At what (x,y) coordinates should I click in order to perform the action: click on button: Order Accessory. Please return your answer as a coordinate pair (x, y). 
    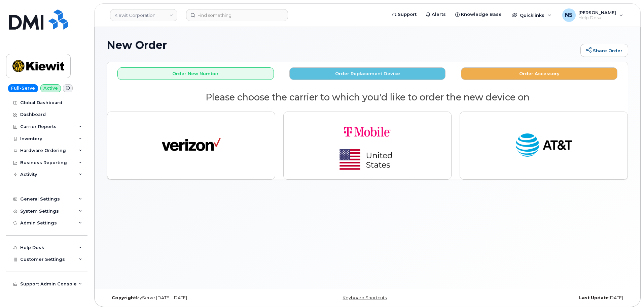
    Looking at the image, I should click on (539, 74).